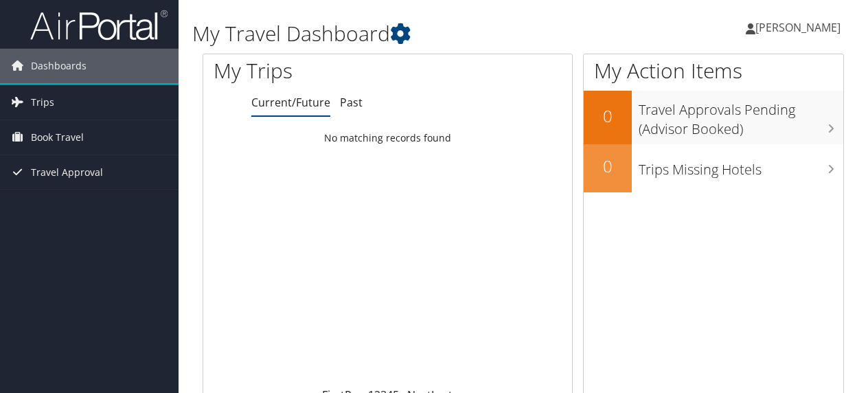 This screenshot has height=393, width=868. Describe the element at coordinates (387, 138) in the screenshot. I see `td: No matching records found` at that location.